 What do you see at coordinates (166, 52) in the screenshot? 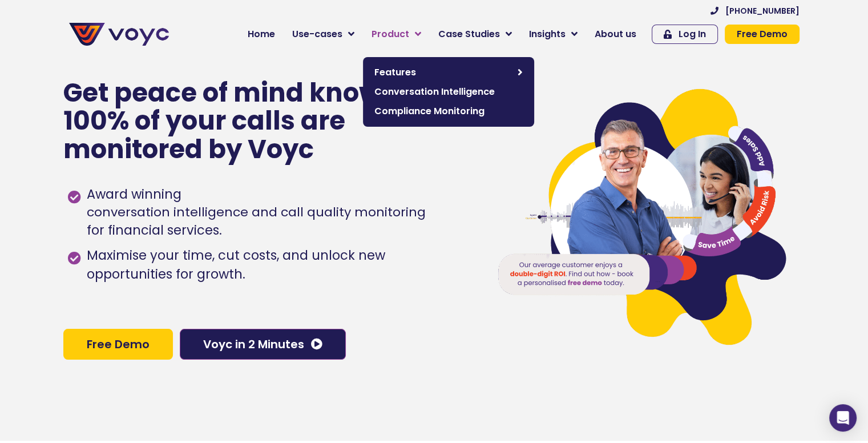
I see `span: Phone` at bounding box center [166, 52].